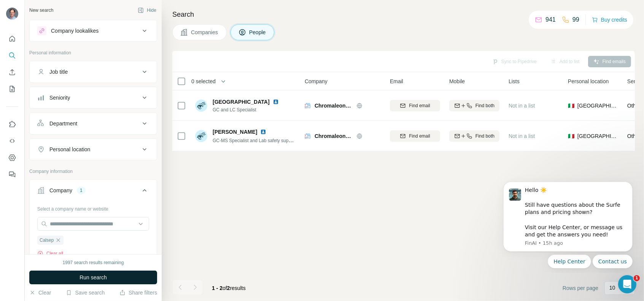 This screenshot has height=301, width=644. Describe the element at coordinates (93, 31) in the screenshot. I see `button: Company lookalikes` at that location.